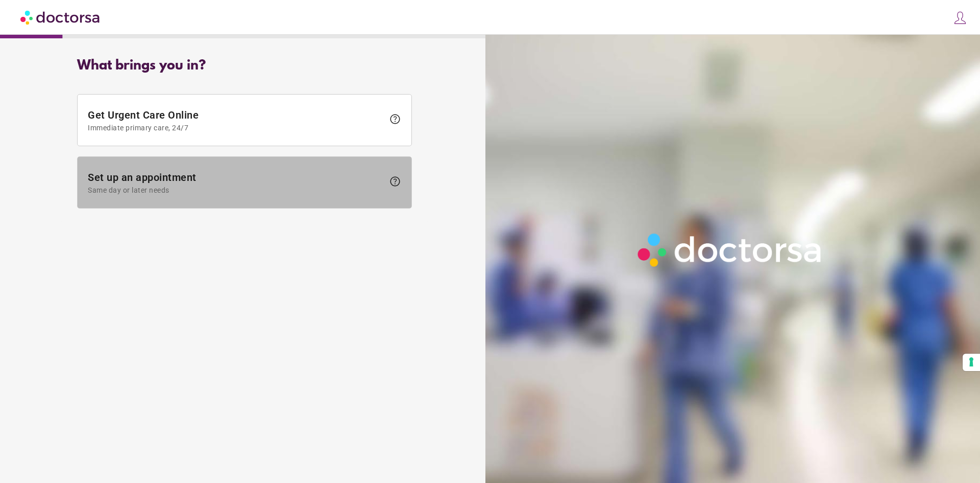 The height and width of the screenshot is (483, 980). I want to click on img: Doctorsa.com, so click(61, 17).